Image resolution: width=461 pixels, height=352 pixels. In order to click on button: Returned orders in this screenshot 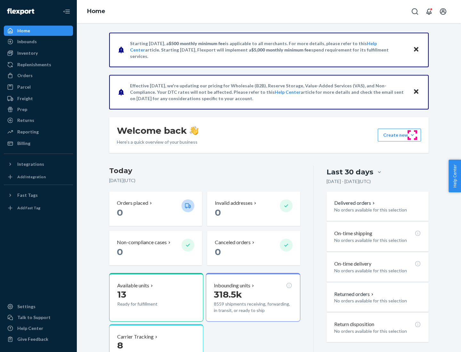, I will do `click(354, 294)`.